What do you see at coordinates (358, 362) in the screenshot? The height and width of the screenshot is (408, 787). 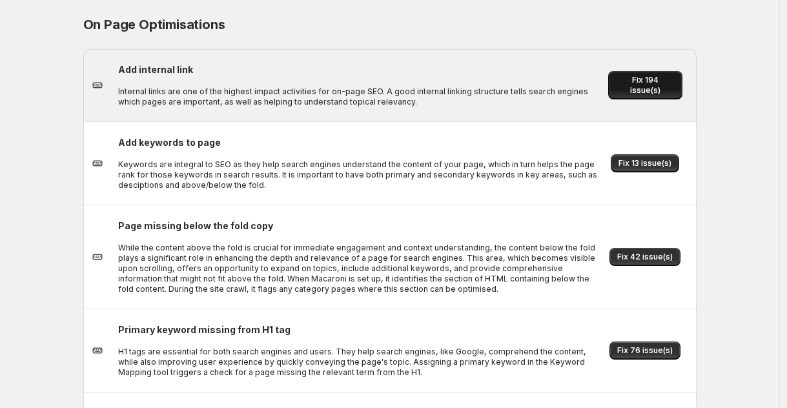 I see `p: H1 tags are essential for both search engines and users. They help search engines, like Google, c...` at bounding box center [358, 362].